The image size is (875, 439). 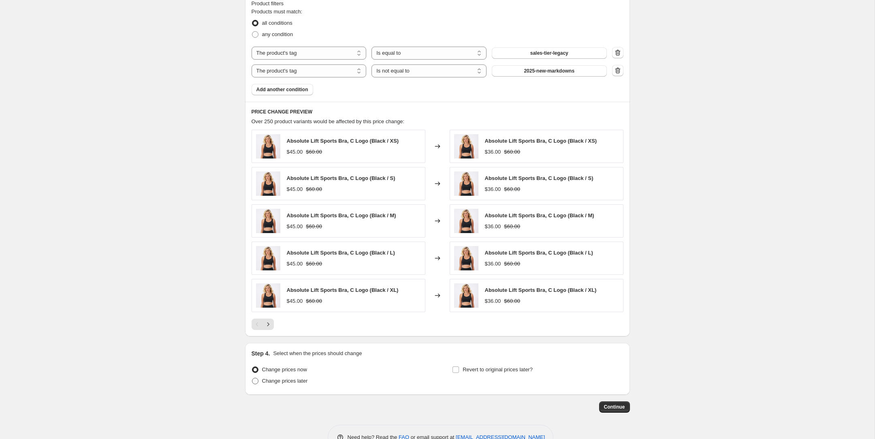 What do you see at coordinates (282, 90) in the screenshot?
I see `button: Add another condition` at bounding box center [282, 90].